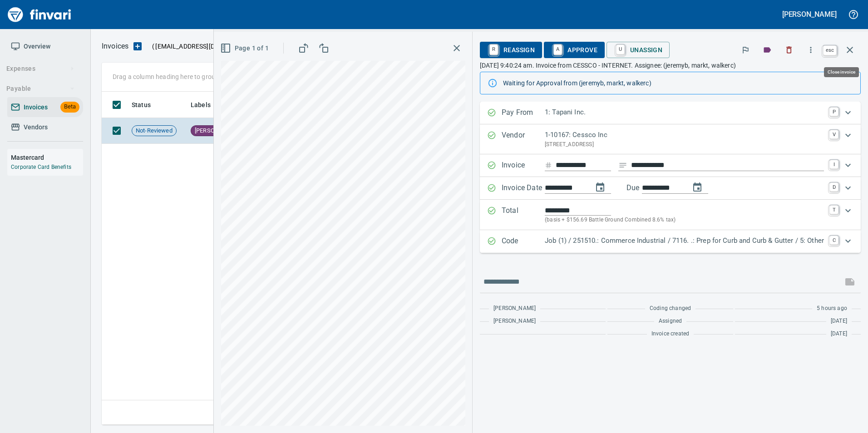 This screenshot has height=433, width=868. I want to click on span: Invoices, so click(36, 107).